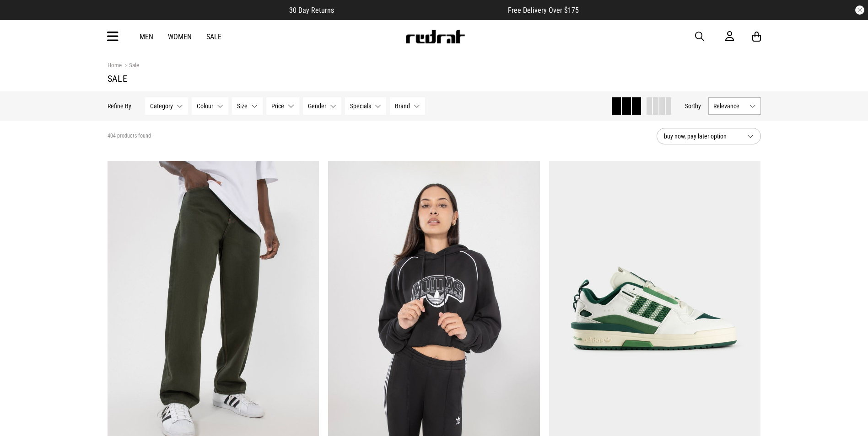  I want to click on span: by, so click(698, 106).